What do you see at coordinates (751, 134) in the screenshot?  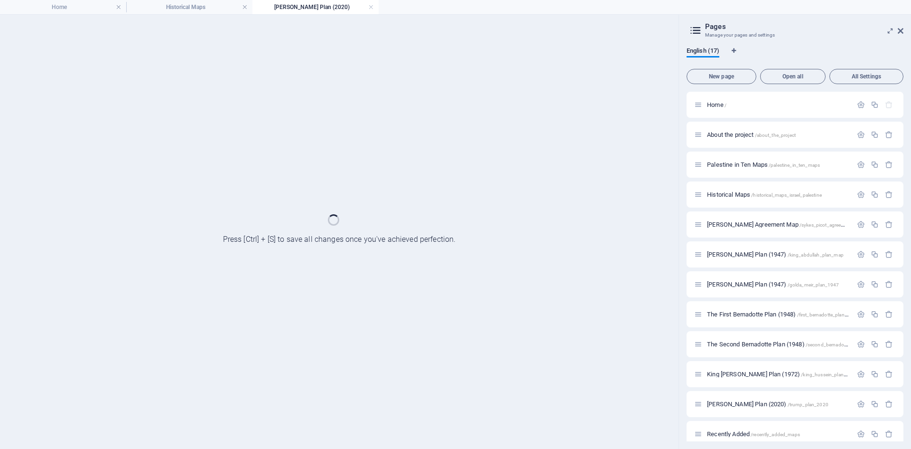 I see `span: About the project` at bounding box center [751, 134].